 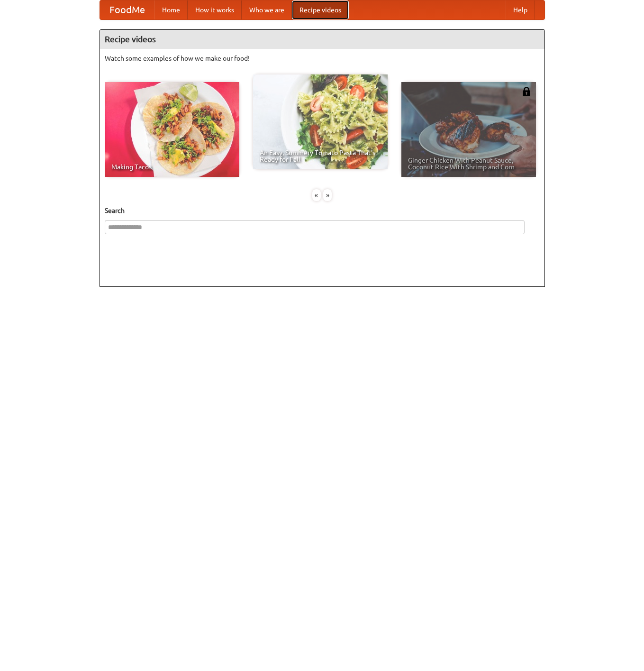 I want to click on span: An Easy, Summery Tomato Pasta That's Ready for Fall, so click(x=321, y=156).